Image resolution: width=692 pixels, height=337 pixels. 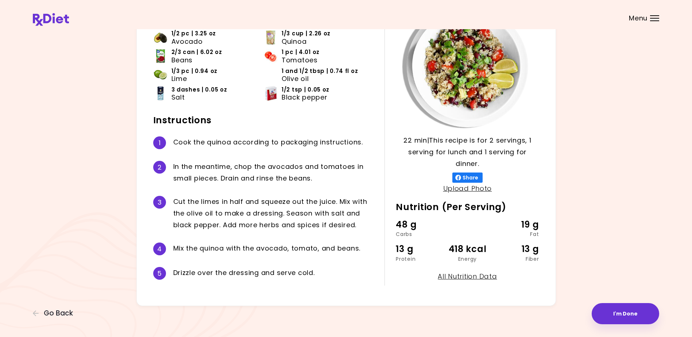 What do you see at coordinates (160, 143) in the screenshot?
I see `div: 1` at bounding box center [160, 143].